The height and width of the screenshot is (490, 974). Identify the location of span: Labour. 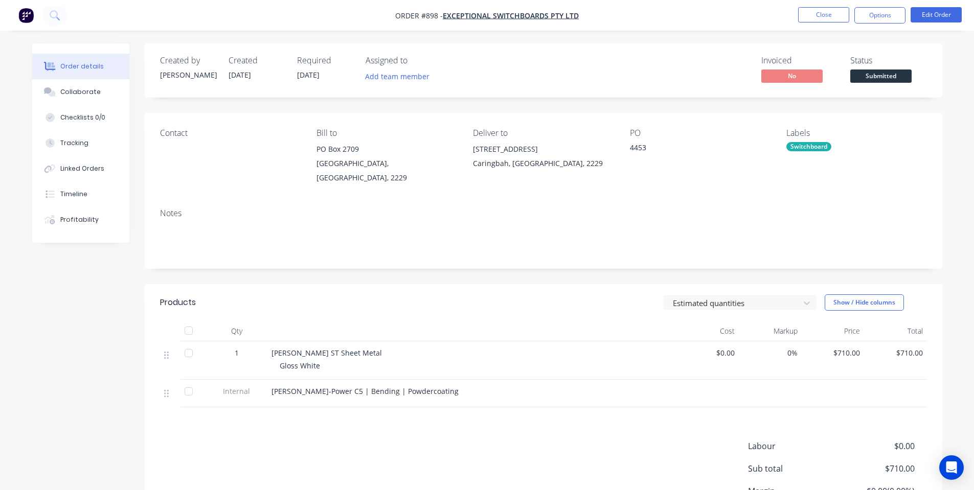
(793, 446).